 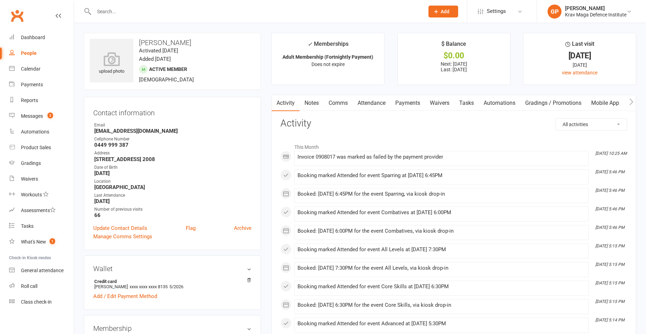 I want to click on div: Memberships, so click(x=328, y=46).